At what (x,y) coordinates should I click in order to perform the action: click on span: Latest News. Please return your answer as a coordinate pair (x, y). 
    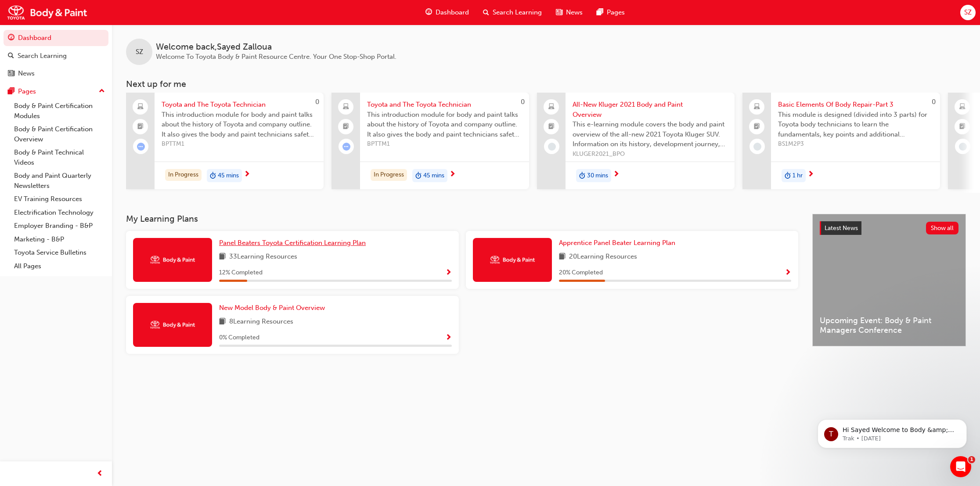
    Looking at the image, I should click on (841, 228).